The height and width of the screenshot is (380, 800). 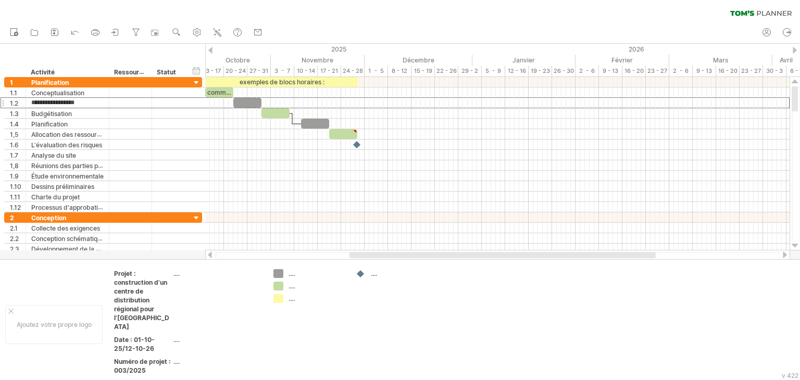 What do you see at coordinates (540, 71) in the screenshot?
I see `font: 19 - 23` at bounding box center [540, 71].